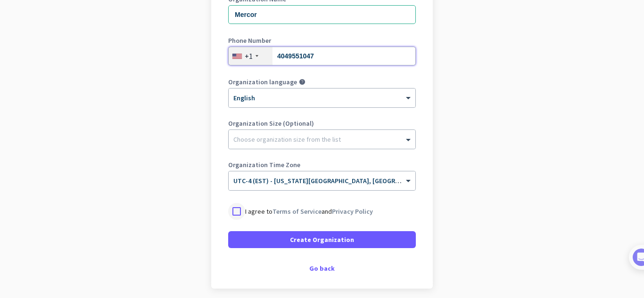 This screenshot has height=298, width=644. I want to click on div: +1, so click(249, 56).